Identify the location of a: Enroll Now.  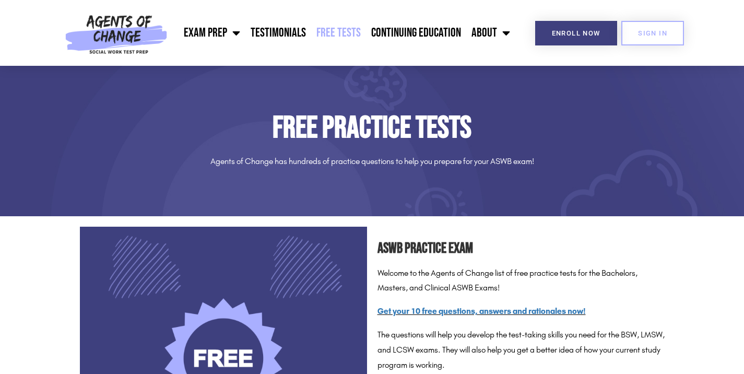
(576, 33).